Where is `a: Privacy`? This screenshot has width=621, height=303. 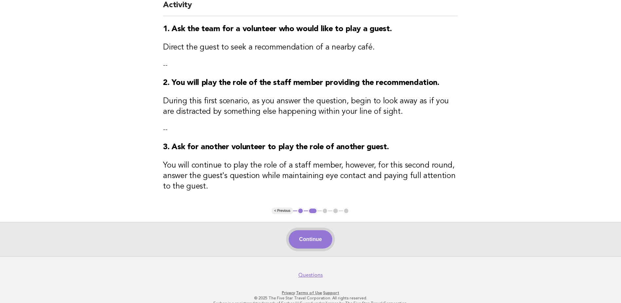
a: Privacy is located at coordinates (289, 292).